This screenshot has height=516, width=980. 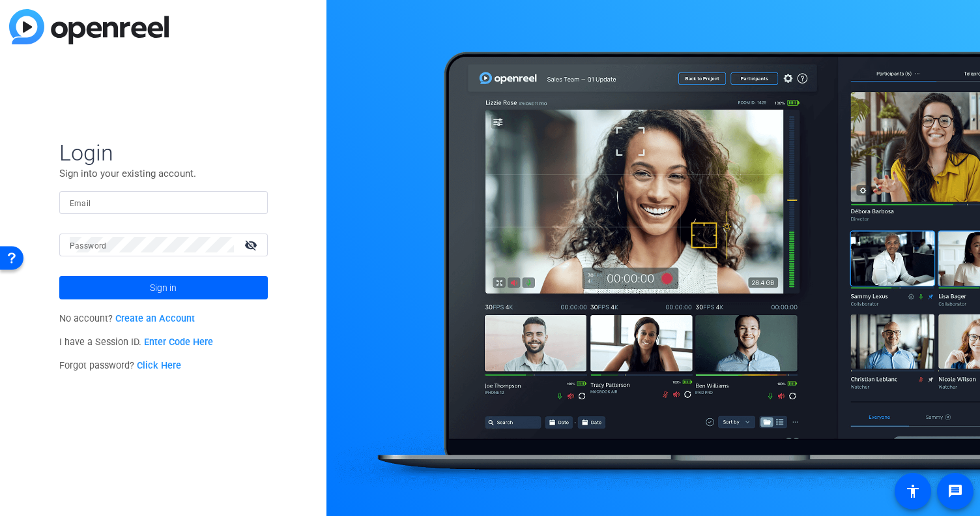 What do you see at coordinates (252, 244) in the screenshot?
I see `mat-icon: visibility_off` at bounding box center [252, 244].